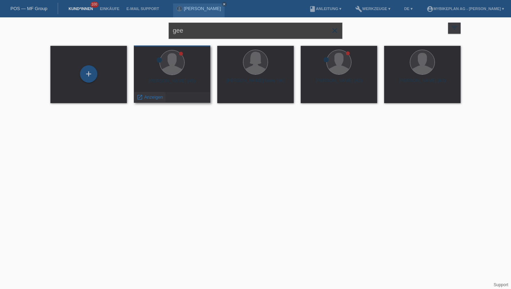 This screenshot has width=511, height=289. What do you see at coordinates (256, 31) in the screenshot?
I see `input: Suche...` at bounding box center [256, 31].